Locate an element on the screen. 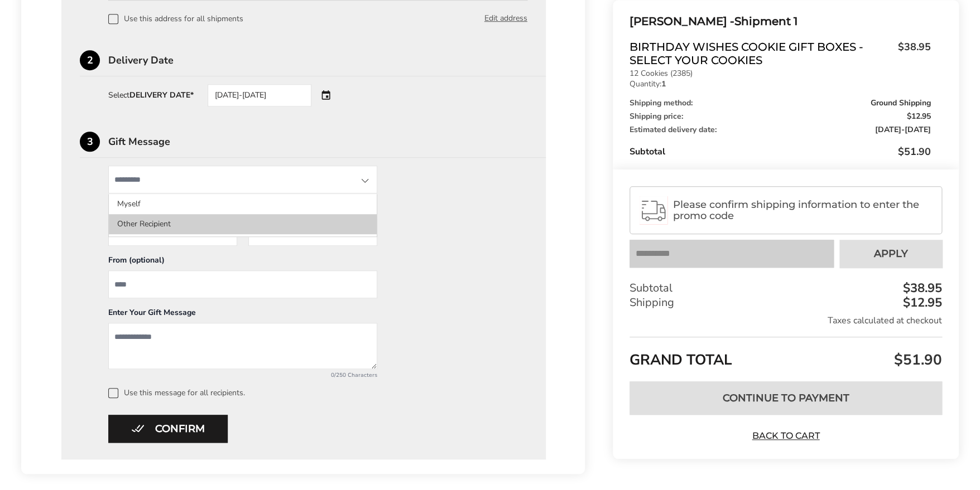 The width and height of the screenshot is (980, 490). span: $12.95 is located at coordinates (918, 116).